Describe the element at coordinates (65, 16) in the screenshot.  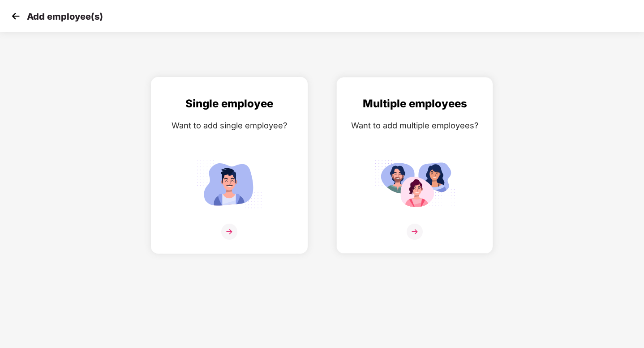
I see `p: Add employee(s)` at that location.